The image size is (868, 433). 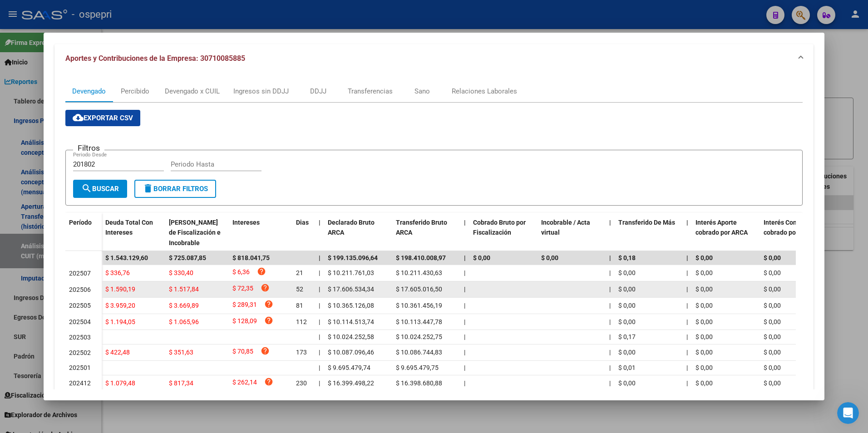 I want to click on div: Transferencias, so click(x=370, y=91).